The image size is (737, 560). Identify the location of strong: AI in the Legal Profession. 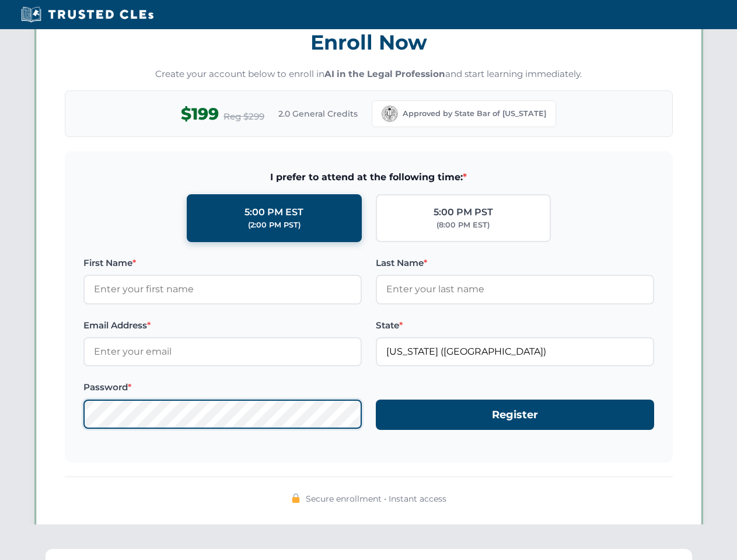
(384, 73).